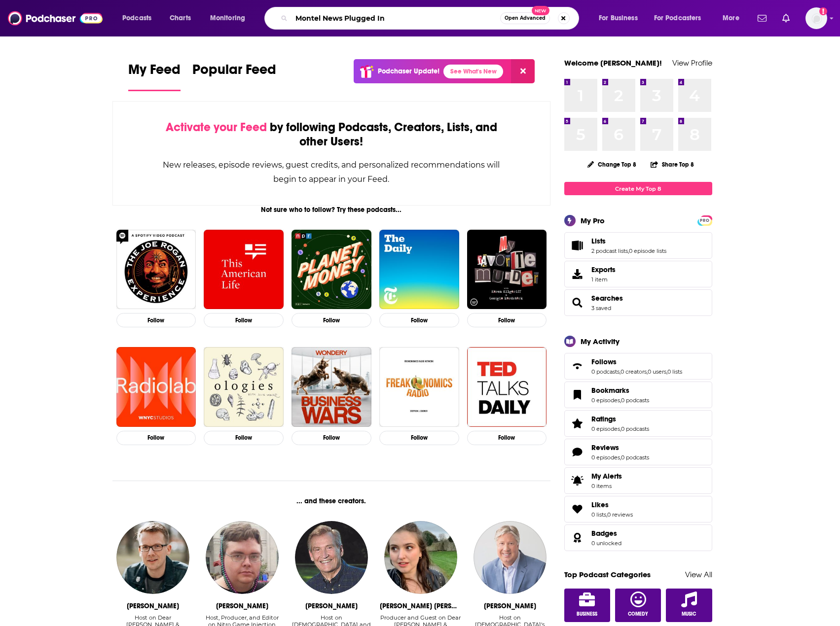 The width and height of the screenshot is (840, 626). Describe the element at coordinates (689, 614) in the screenshot. I see `span: Music` at that location.